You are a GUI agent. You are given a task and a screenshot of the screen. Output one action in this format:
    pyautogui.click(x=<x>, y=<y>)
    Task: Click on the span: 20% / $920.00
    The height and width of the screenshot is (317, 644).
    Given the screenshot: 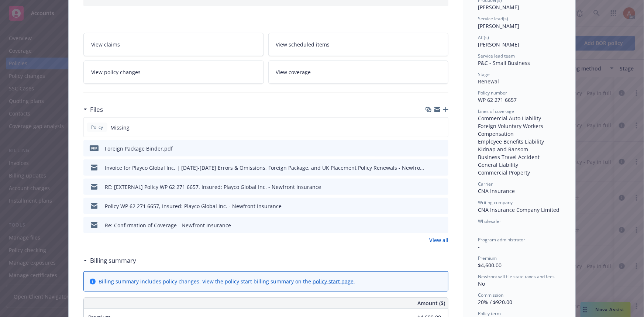 What is the action you would take?
    pyautogui.click(x=495, y=302)
    